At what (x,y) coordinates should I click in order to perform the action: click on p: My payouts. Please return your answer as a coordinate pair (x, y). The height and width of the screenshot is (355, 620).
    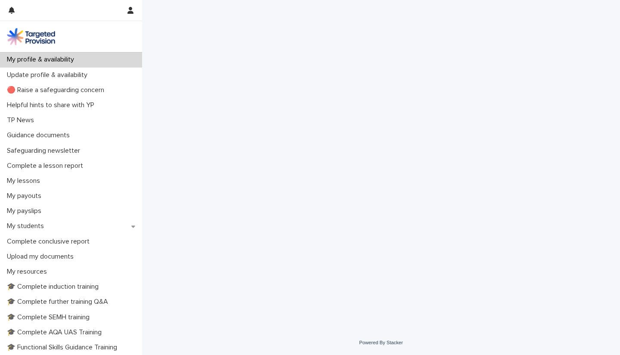
    Looking at the image, I should click on (26, 196).